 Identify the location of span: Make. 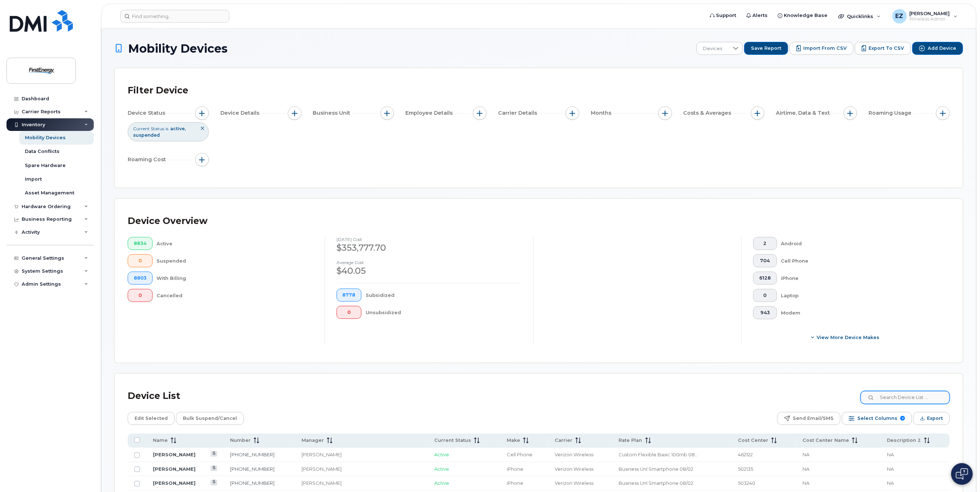
(513, 441).